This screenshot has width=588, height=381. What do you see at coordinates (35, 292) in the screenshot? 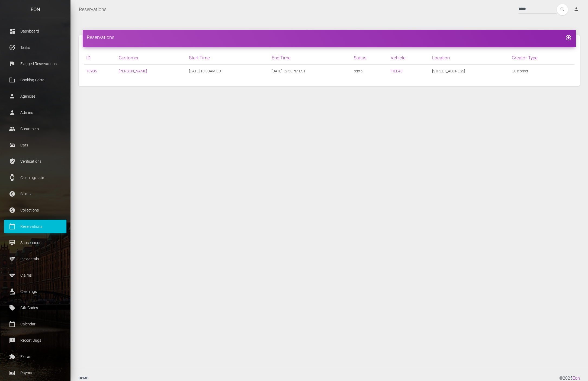
I see `p: Cleanings` at bounding box center [35, 292].